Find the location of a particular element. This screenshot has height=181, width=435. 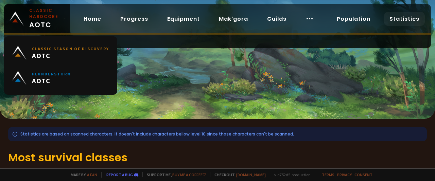

a: Buy me a coffee is located at coordinates (189, 175).